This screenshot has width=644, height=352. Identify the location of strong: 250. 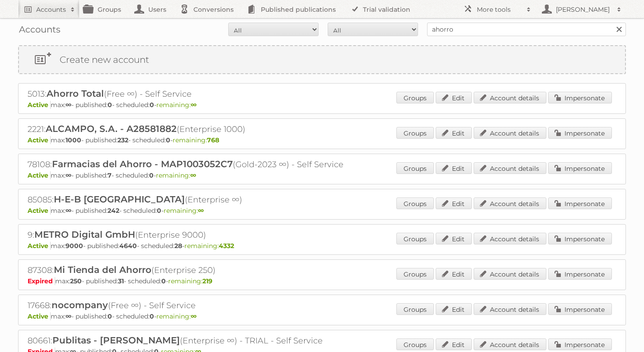
(76, 281).